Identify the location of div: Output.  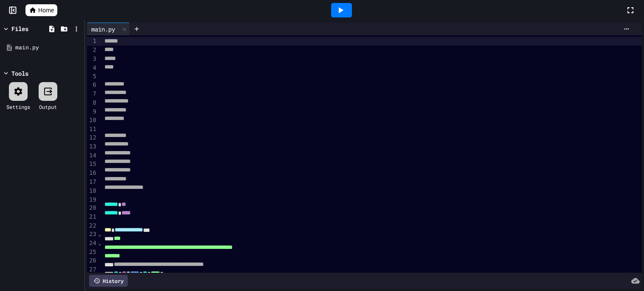
(48, 107).